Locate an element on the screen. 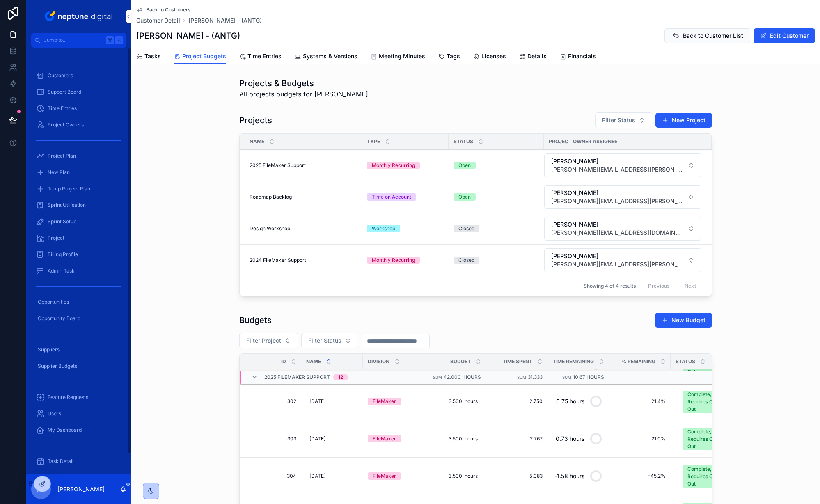 The image size is (820, 504). a: 2025 FileMaker Support is located at coordinates (303, 165).